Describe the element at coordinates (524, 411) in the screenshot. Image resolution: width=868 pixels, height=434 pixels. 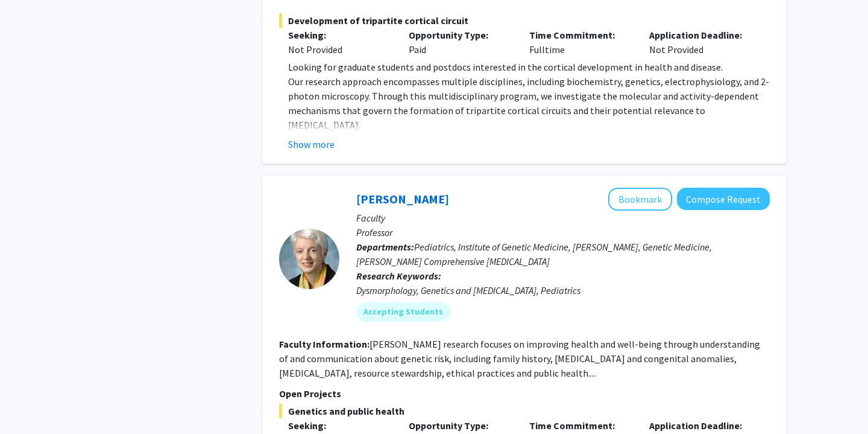
I see `span: Genetics and public health` at that location.